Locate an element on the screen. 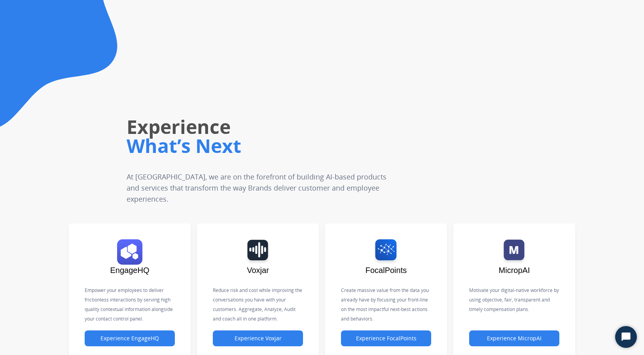  span: MicropAI is located at coordinates (515, 270).